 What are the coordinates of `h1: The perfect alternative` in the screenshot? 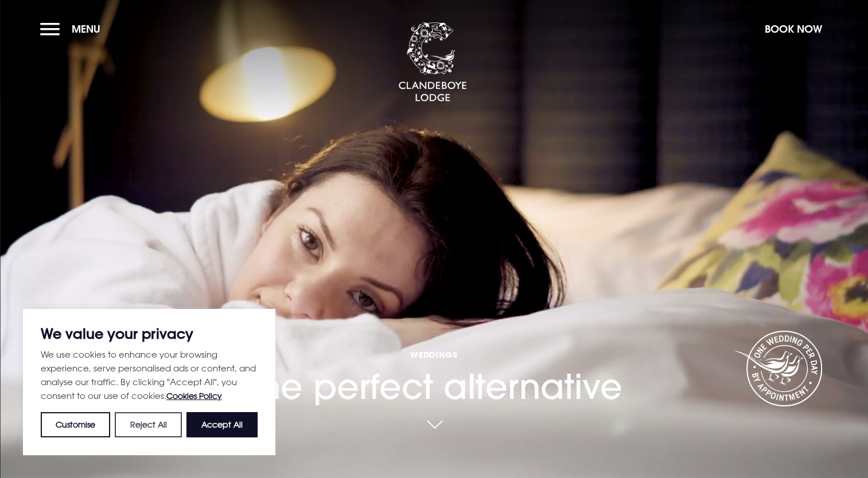 It's located at (434, 349).